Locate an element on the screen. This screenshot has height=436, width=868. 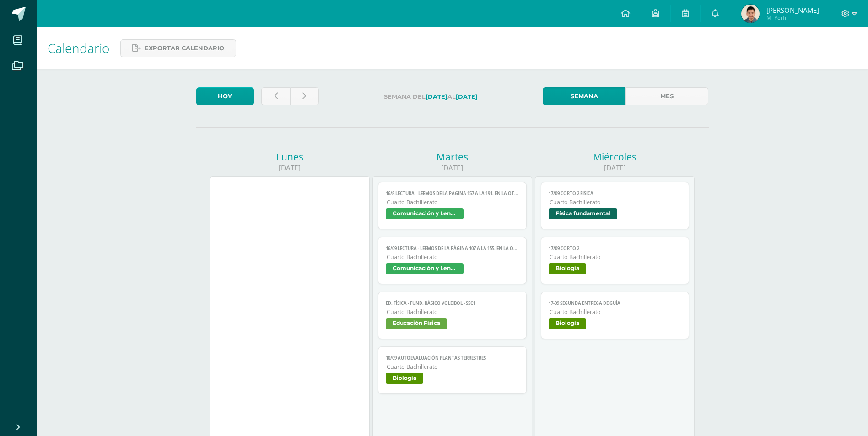
span: 10/09 Autoevaluación Plantas terrestres is located at coordinates (452, 358).